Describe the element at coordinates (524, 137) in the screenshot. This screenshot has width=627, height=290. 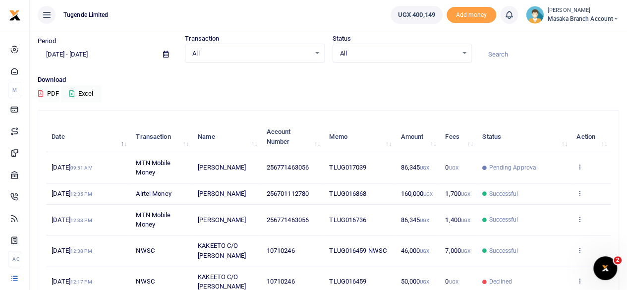
I see `th: Status: activate to sort column ascending` at that location.